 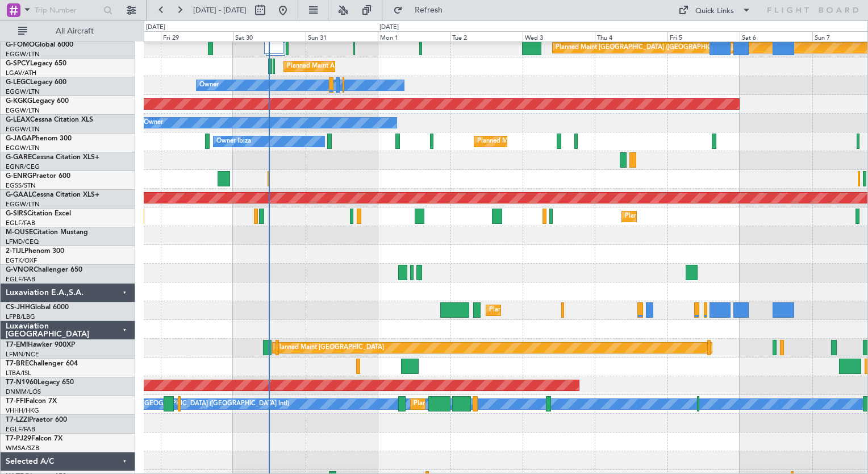 What do you see at coordinates (20, 45) in the screenshot?
I see `span: G-FOMO` at bounding box center [20, 45].